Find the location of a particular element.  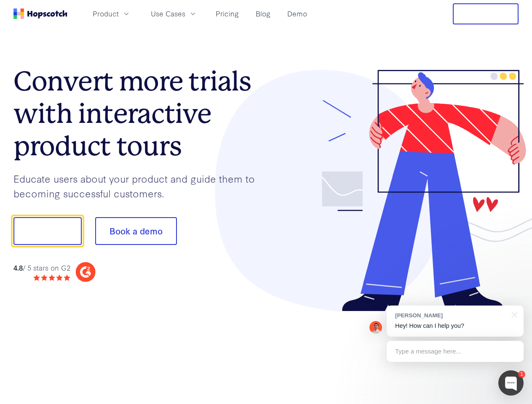

a: Demo is located at coordinates (297, 13).